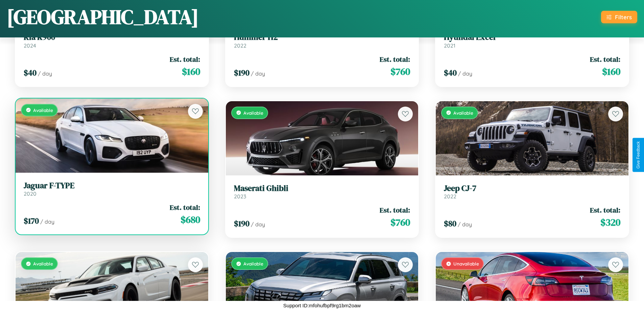  Describe the element at coordinates (322, 37) in the screenshot. I see `h3: Hummer H2` at that location.